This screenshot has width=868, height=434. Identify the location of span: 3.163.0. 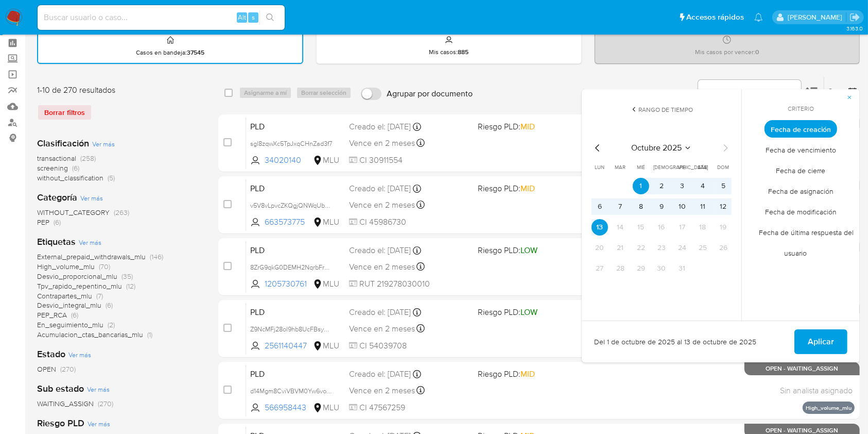
(854, 29).